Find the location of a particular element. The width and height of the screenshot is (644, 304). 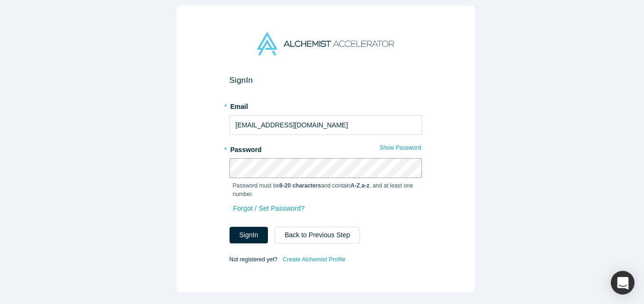

button: Back to Previous Step is located at coordinates (317, 235).